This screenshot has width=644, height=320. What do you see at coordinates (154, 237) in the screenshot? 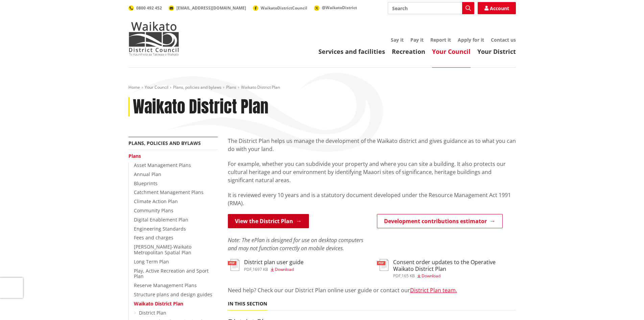
I see `a: Fees and charges` at bounding box center [154, 237].